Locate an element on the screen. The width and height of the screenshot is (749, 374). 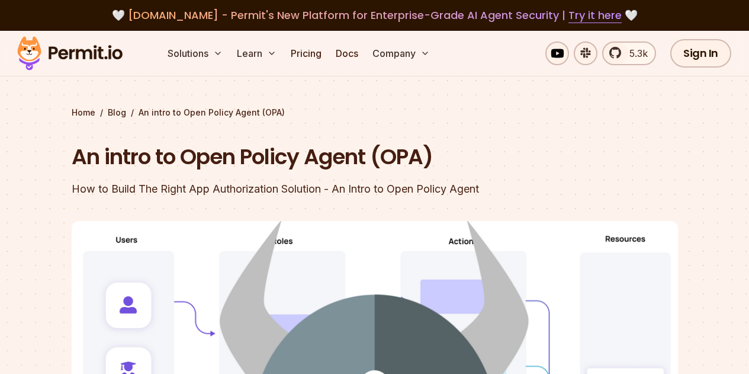
span: 5.3k is located at coordinates (635, 53).